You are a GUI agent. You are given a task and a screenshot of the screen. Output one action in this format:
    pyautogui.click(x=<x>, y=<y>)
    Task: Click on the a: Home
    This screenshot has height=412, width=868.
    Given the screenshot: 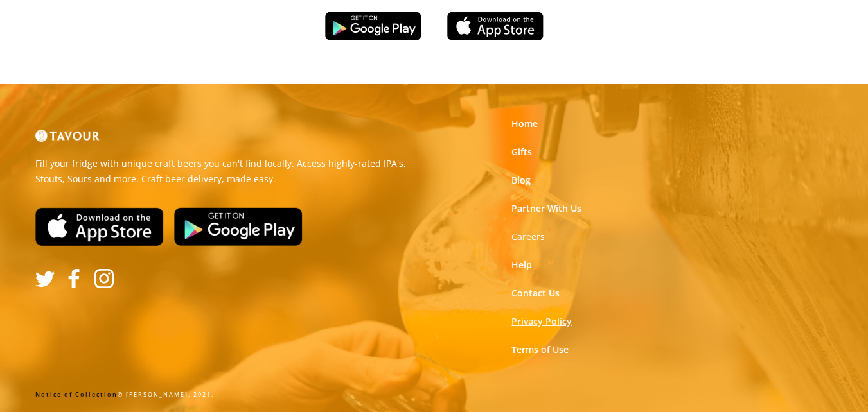 What is the action you would take?
    pyautogui.click(x=525, y=124)
    